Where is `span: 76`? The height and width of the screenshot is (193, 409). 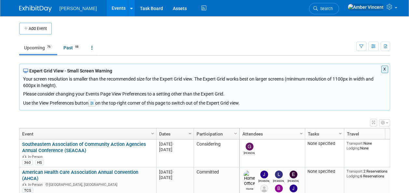
span: 76 is located at coordinates (49, 47).